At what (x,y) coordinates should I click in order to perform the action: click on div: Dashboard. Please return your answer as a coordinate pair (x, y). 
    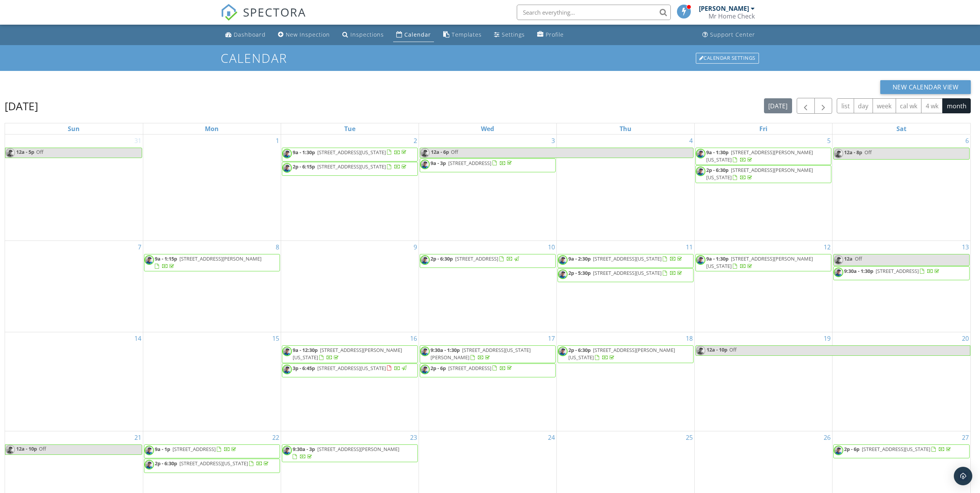
    Looking at the image, I should click on (249, 34).